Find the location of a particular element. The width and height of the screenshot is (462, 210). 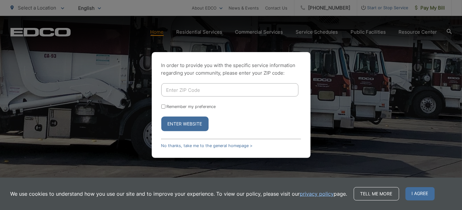

a: privacy policy is located at coordinates (317, 194).